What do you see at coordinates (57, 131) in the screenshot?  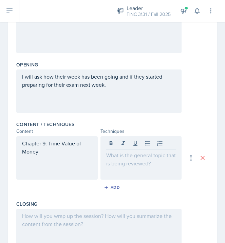 I see `div: Content` at bounding box center [57, 131].